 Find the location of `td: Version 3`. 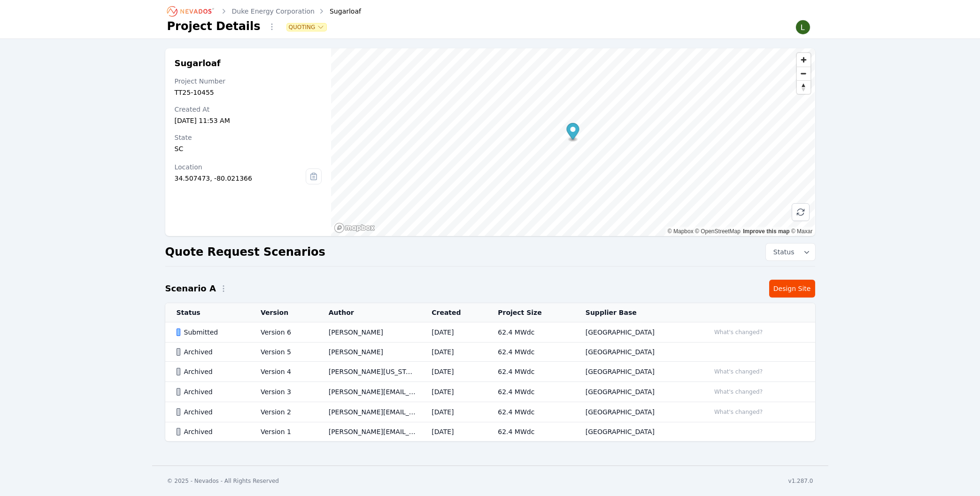

td: Version 3 is located at coordinates (284, 392).